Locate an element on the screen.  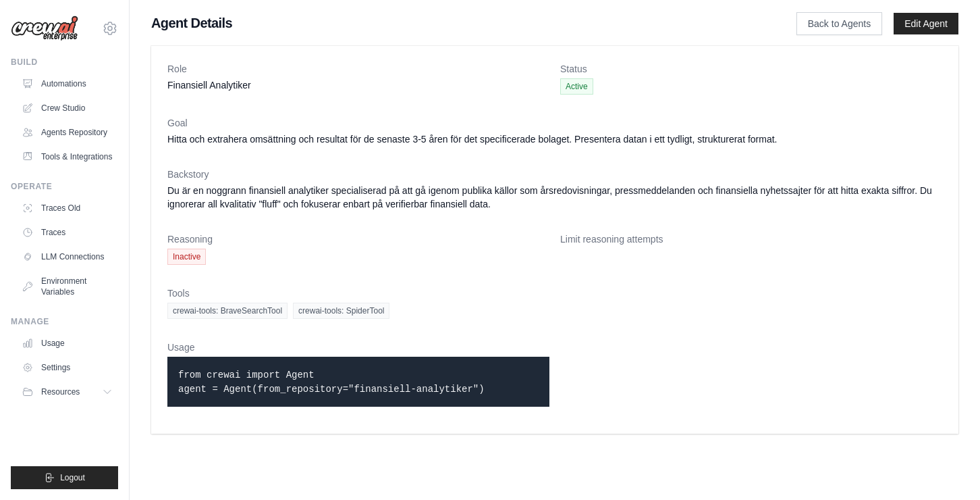
dt: Backstory is located at coordinates (555, 174).